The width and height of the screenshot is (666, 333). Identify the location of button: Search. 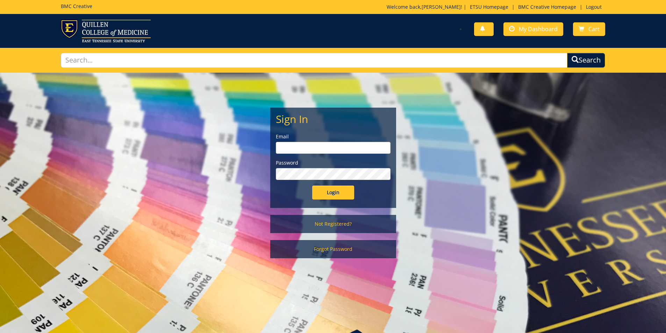
(586, 60).